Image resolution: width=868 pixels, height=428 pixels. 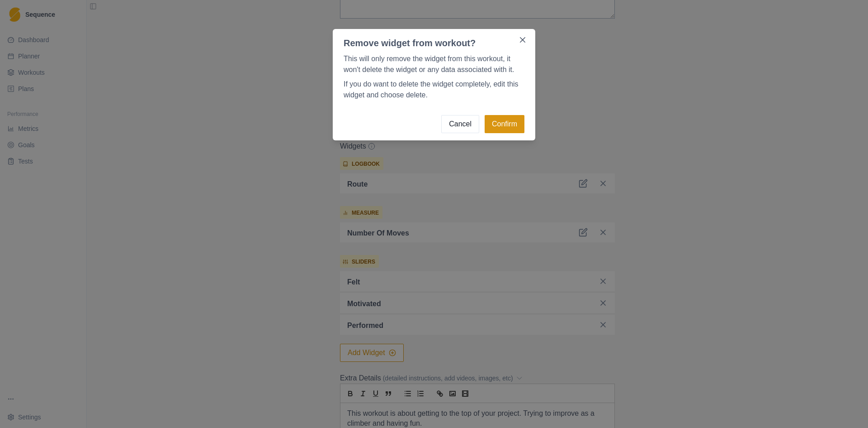 I want to click on button: Cancel, so click(x=460, y=124).